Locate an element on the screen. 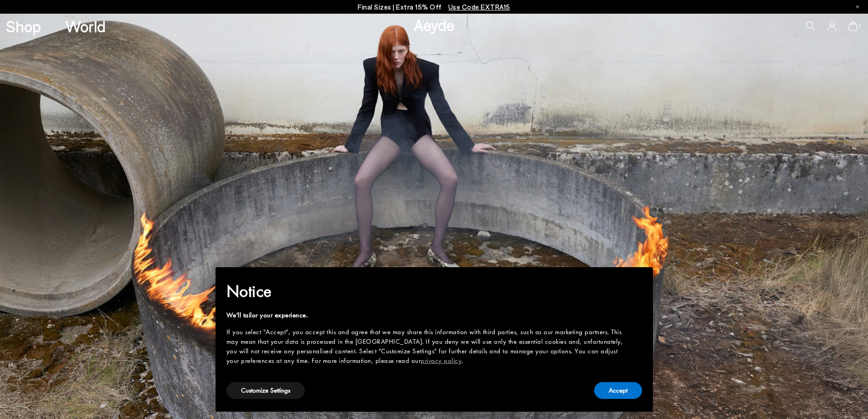 Image resolution: width=868 pixels, height=419 pixels. p: Final Sizes | Extra 15% Off is located at coordinates (434, 7).